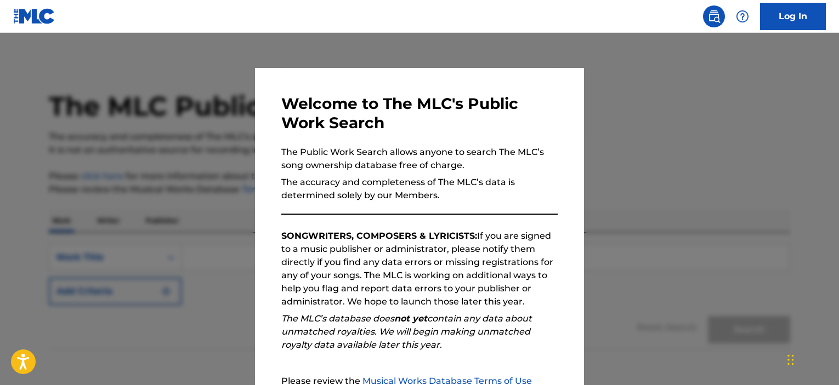  I want to click on div: Drag, so click(790, 360).